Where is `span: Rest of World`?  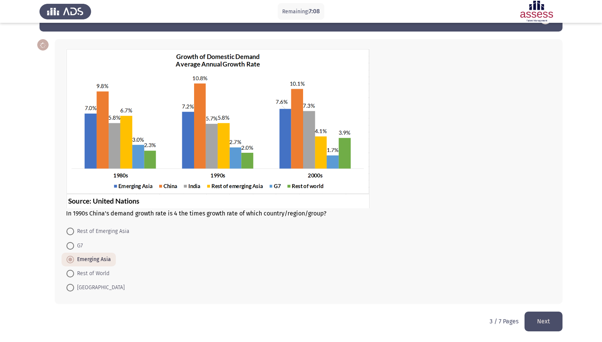
span: Rest of World is located at coordinates (92, 273).